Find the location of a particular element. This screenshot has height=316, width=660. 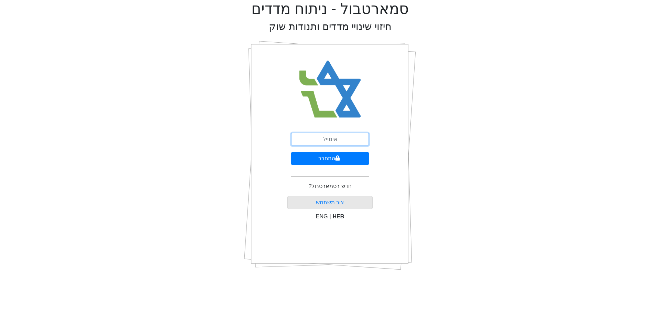

button: התחבר is located at coordinates (330, 159).